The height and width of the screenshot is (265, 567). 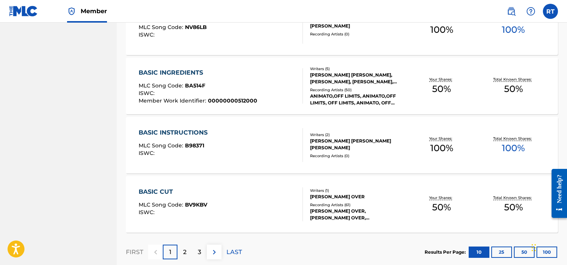 What do you see at coordinates (342, 86) in the screenshot?
I see `a: BASIC INGREDIENTSMLC Song Code:BA514FISWC:Member Work Identifier:00000000512000Writers (5)[PERSON...` at bounding box center [342, 86].